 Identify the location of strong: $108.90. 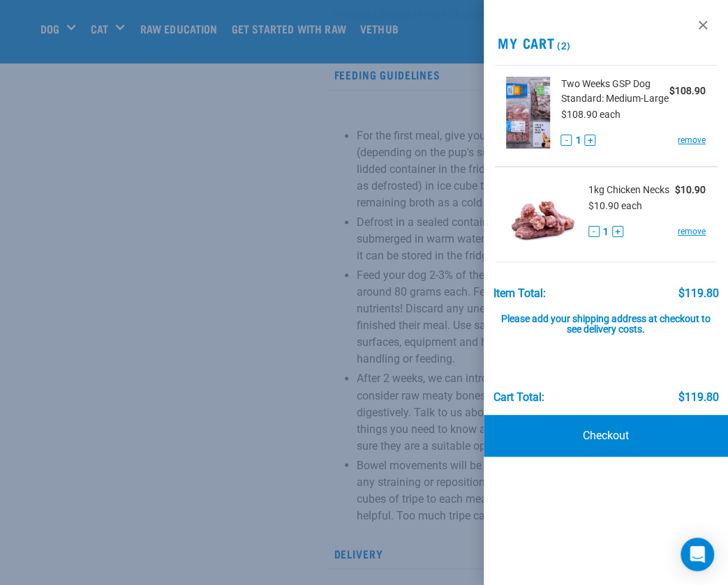
(687, 91).